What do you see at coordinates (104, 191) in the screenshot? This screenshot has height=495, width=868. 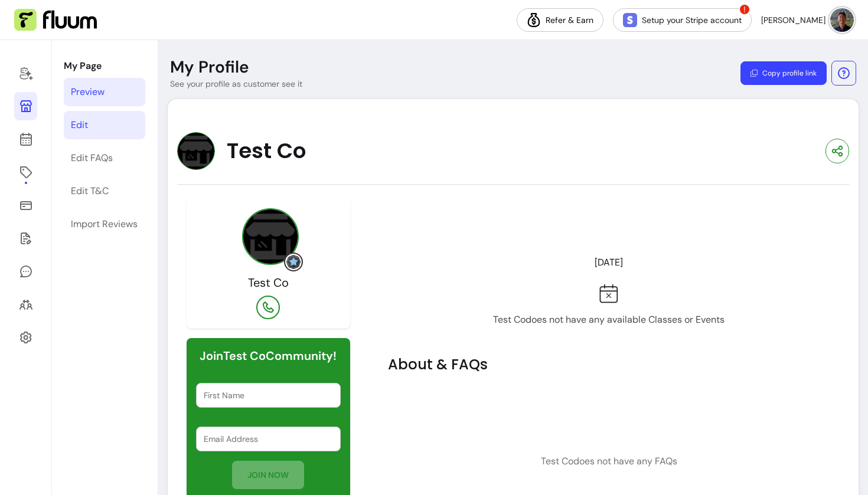 I see `a: Edit T&C` at bounding box center [104, 191].